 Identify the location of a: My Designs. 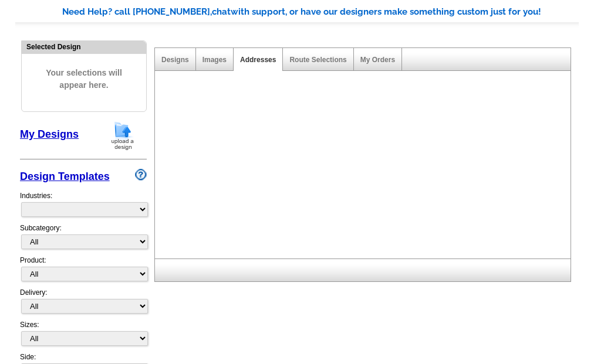
(49, 134).